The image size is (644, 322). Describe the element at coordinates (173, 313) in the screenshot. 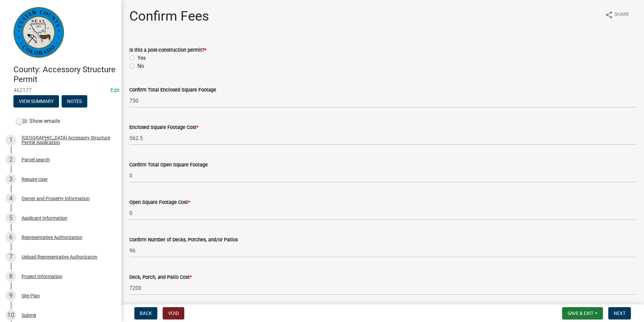

I see `button: Void` at that location.